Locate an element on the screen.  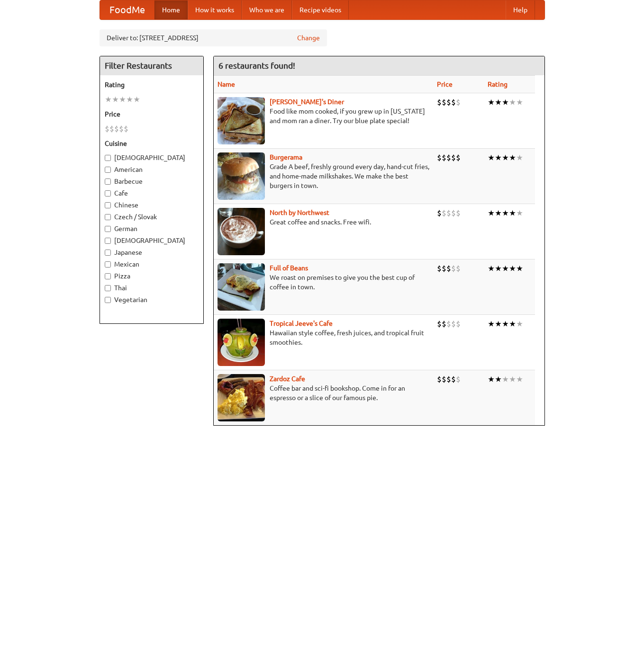
a: Who we are is located at coordinates (267, 10).